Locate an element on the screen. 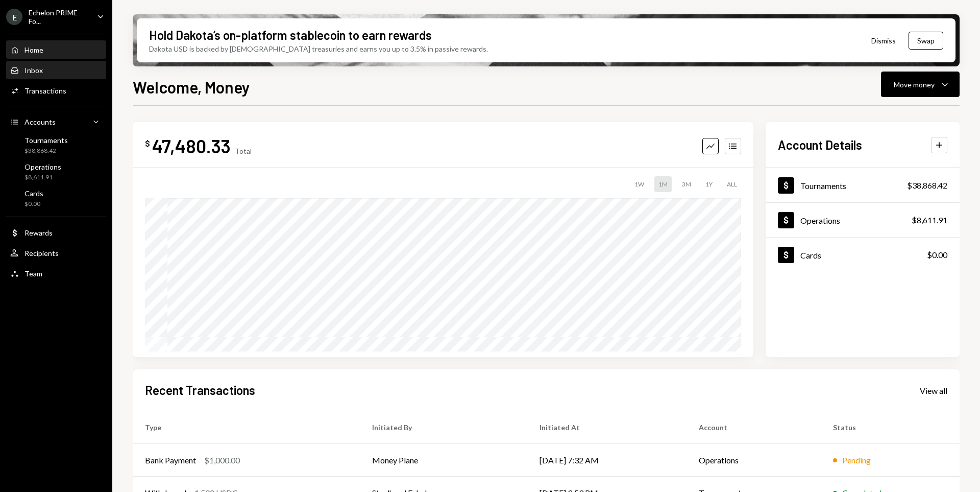  div: 1M is located at coordinates (663, 184).